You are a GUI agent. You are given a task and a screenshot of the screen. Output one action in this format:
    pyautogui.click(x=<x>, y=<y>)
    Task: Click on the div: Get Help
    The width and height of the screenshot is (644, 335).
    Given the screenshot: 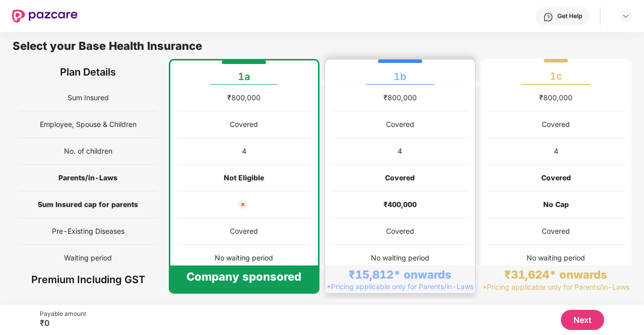 What is the action you would take?
    pyautogui.click(x=570, y=16)
    